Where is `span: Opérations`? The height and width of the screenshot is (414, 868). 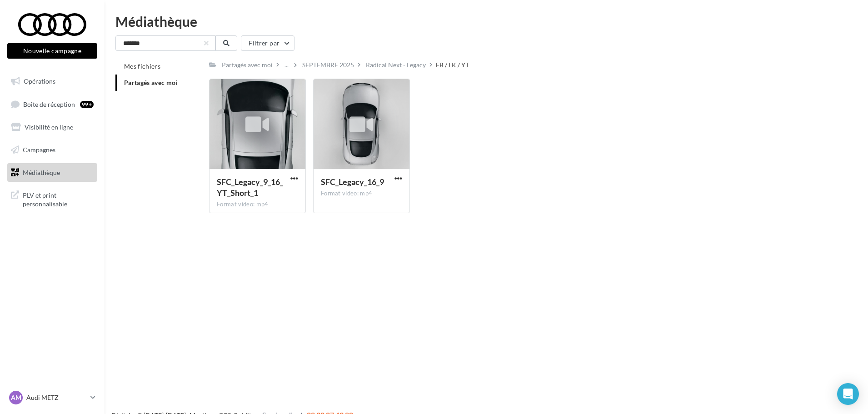 span: Opérations is located at coordinates (39, 81).